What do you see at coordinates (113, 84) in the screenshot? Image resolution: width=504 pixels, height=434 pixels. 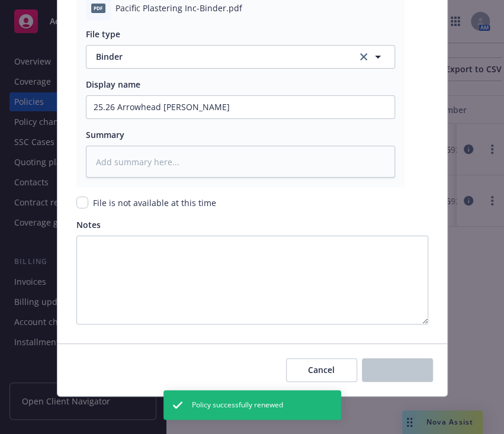 I see `span: Display name` at bounding box center [113, 84].